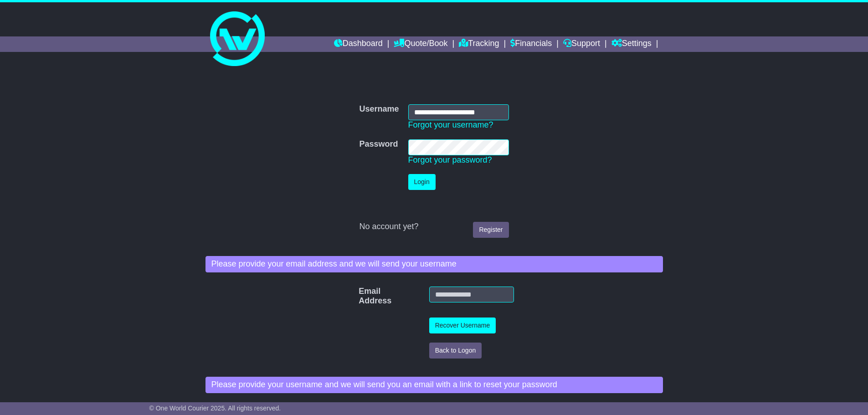 The height and width of the screenshot is (415, 868). Describe the element at coordinates (463, 326) in the screenshot. I see `button: Recover Username` at that location.